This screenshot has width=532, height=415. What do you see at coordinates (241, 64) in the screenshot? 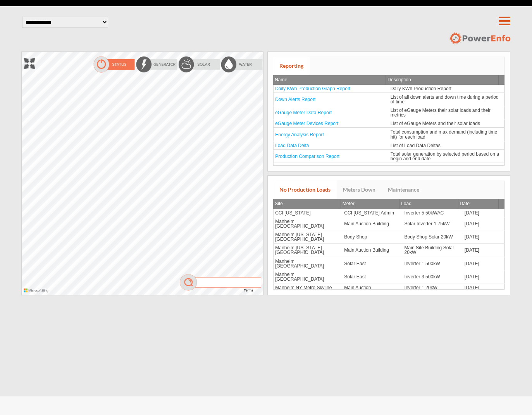
I see `img: waterOff.png` at bounding box center [241, 64].